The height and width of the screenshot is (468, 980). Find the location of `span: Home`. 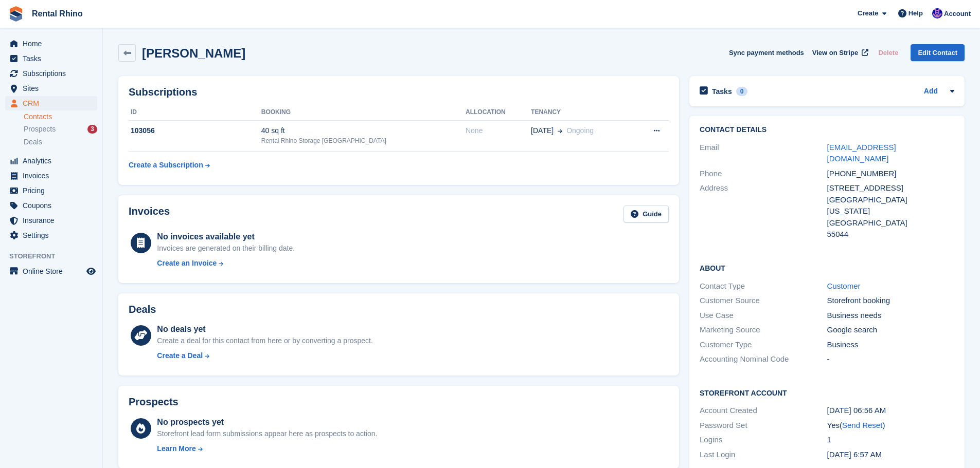

span: Home is located at coordinates (54, 44).